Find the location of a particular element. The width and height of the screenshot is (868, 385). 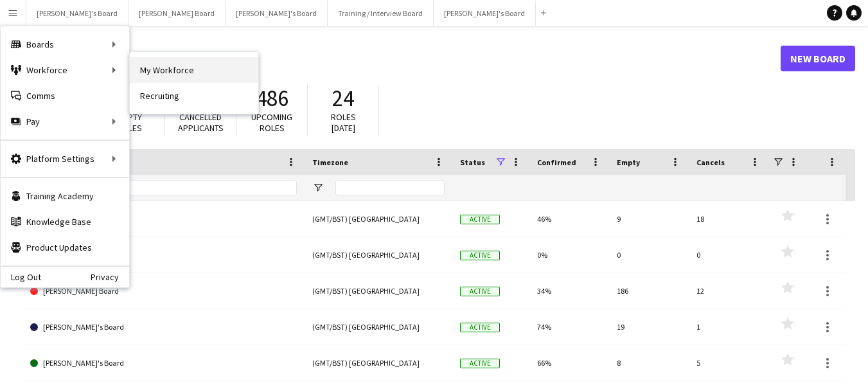

a: New Board is located at coordinates (818, 58).